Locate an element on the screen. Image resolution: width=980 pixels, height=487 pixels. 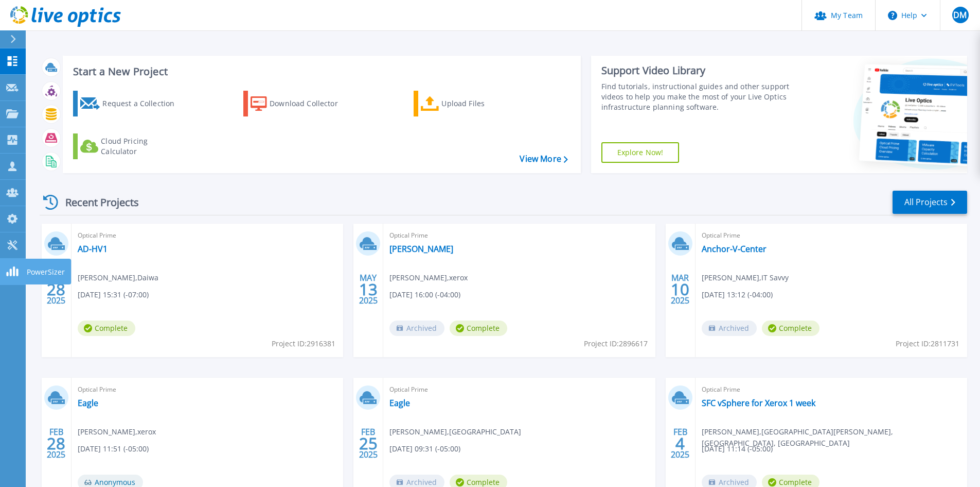
a: All Projects is located at coordinates (930, 202).